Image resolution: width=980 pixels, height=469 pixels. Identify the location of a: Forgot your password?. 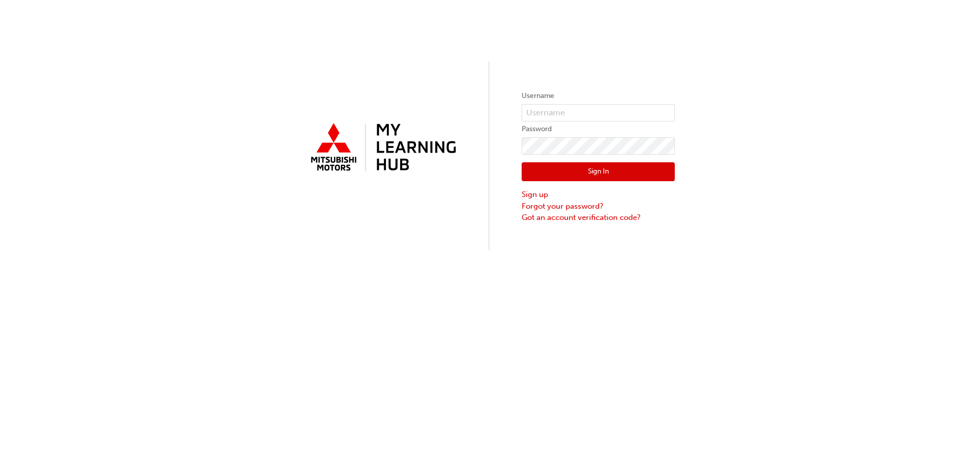
(599, 206).